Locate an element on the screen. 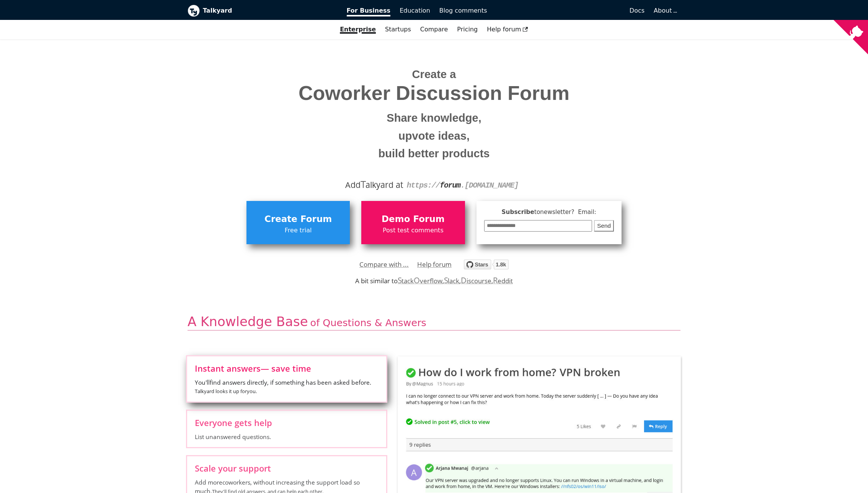 Image resolution: width=868 pixels, height=493 pixels. span: Create Forum is located at coordinates (298, 219).